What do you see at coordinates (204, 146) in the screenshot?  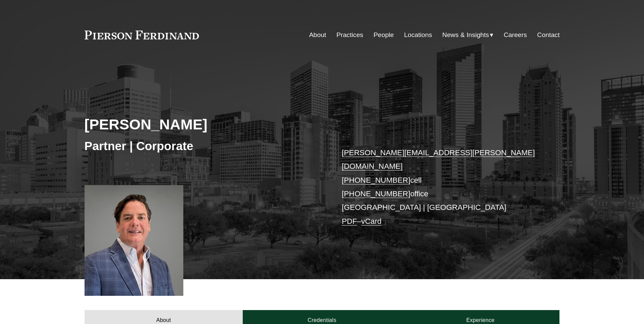 I see `h3: Partner | Corporate` at bounding box center [204, 146].